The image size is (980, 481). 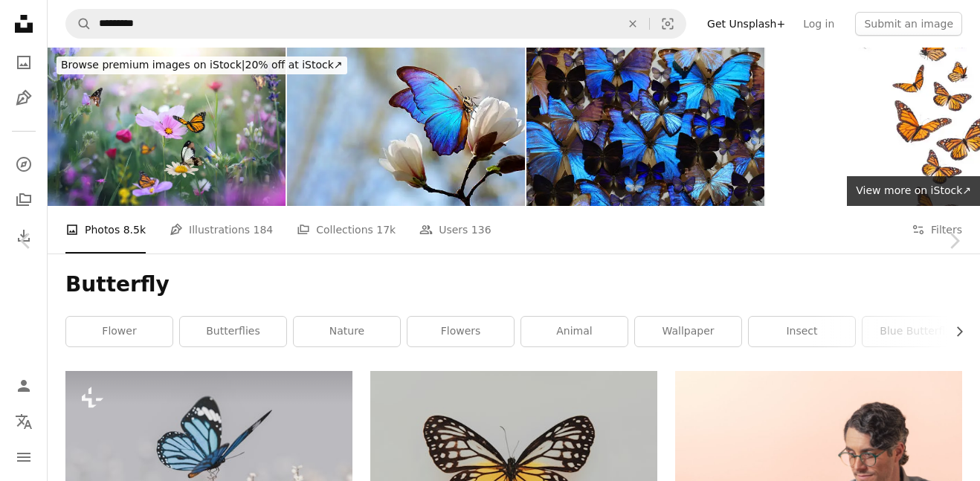 What do you see at coordinates (24, 386) in the screenshot?
I see `a: Log in / Sign up` at bounding box center [24, 386].